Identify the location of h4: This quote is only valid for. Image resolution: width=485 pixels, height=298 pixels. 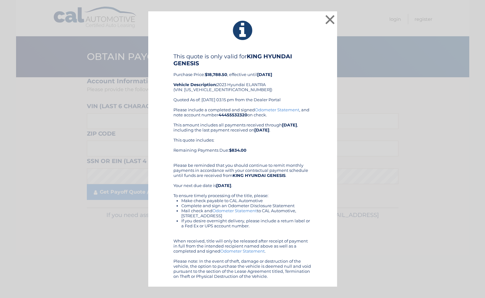
(243, 60).